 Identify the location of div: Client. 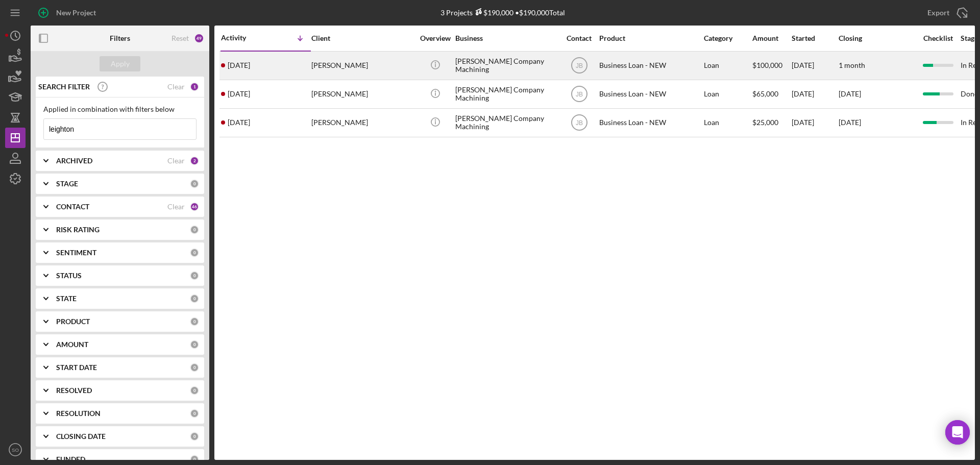
(363, 39).